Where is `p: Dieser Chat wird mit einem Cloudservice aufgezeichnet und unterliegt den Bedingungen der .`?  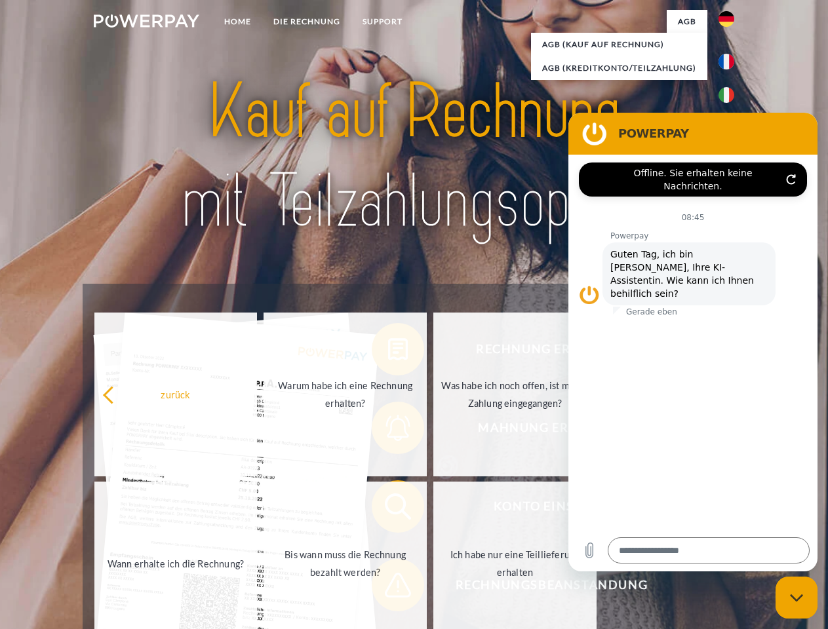
p: Dieser Chat wird mit einem Cloudservice aufgezeichnet und unterliegt den Bedingungen der . is located at coordinates (125, 68).